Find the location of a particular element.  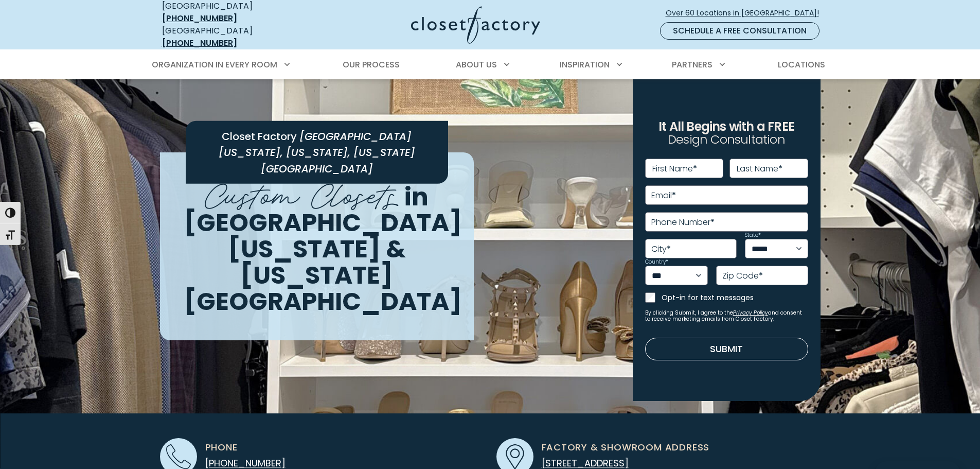

span: Phone is located at coordinates (221, 446).